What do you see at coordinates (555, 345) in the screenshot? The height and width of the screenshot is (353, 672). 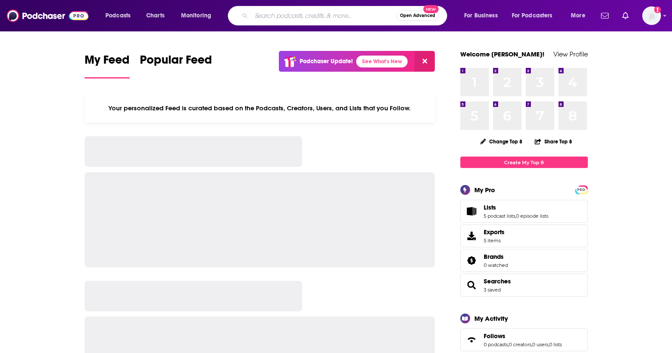 I see `a: 0 lists` at bounding box center [555, 345].